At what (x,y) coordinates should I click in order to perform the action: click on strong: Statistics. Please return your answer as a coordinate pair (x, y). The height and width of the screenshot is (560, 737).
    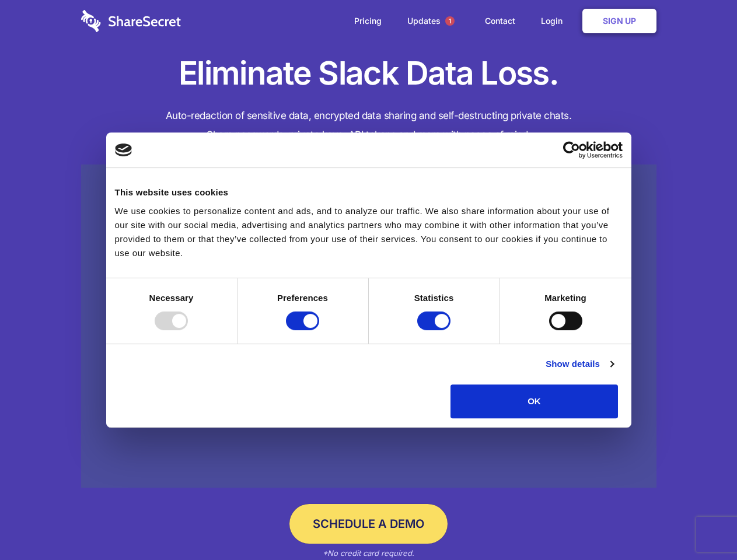
    Looking at the image, I should click on (434, 298).